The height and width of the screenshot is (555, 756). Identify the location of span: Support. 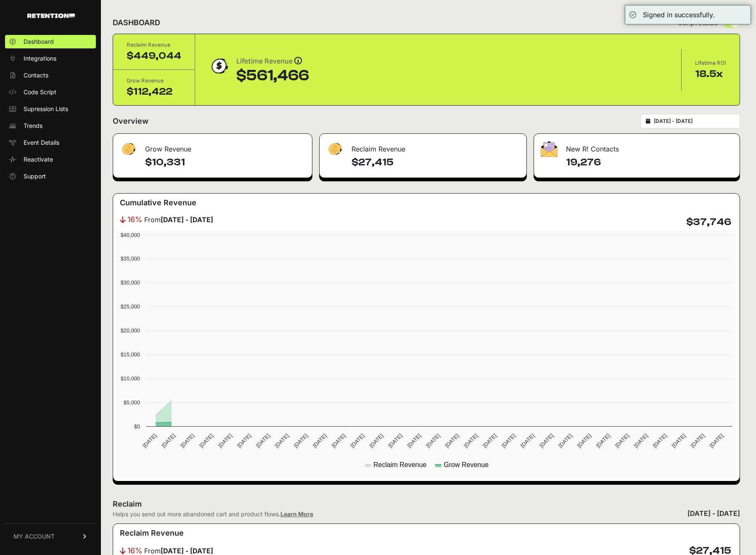
(34, 177).